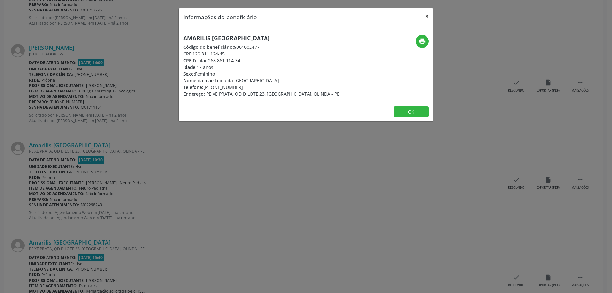 Image resolution: width=612 pixels, height=293 pixels. Describe the element at coordinates (261, 74) in the screenshot. I see `div: Feminino` at that location.